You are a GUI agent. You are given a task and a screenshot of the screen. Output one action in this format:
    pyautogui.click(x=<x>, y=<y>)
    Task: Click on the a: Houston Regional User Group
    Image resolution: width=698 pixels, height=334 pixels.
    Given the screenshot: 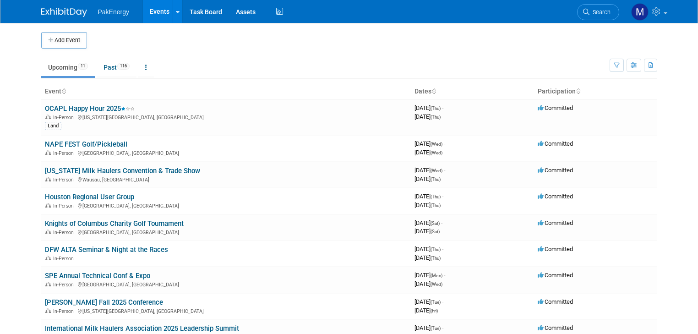 What is the action you would take?
    pyautogui.click(x=89, y=197)
    